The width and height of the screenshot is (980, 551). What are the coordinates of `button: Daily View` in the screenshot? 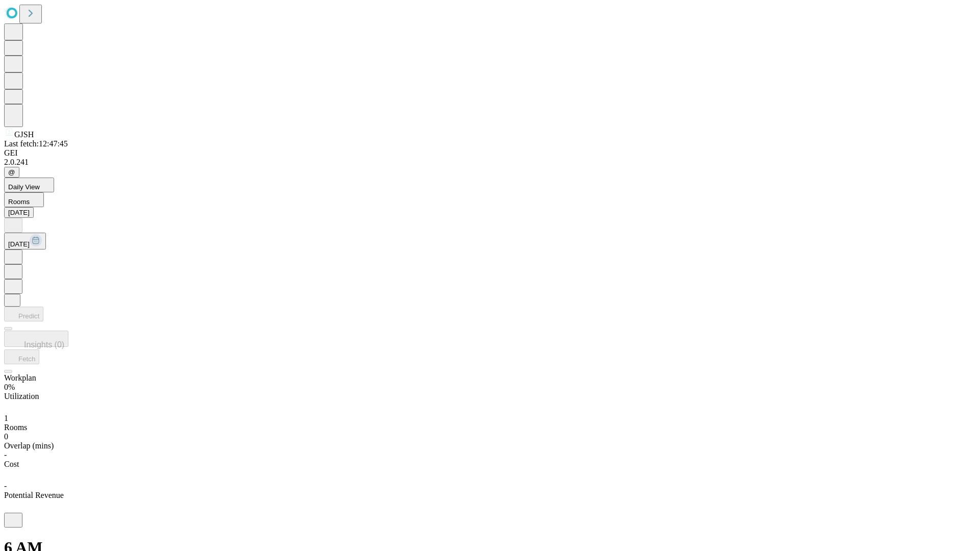 It's located at (29, 185).